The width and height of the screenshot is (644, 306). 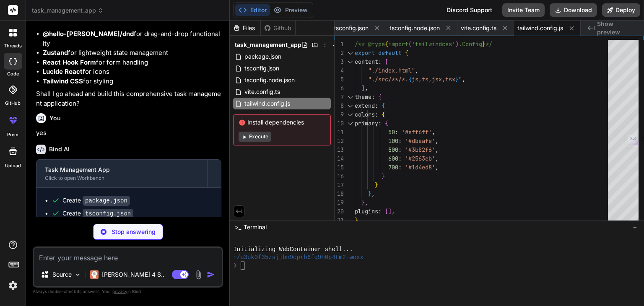 I want to click on div: 18, so click(x=339, y=194).